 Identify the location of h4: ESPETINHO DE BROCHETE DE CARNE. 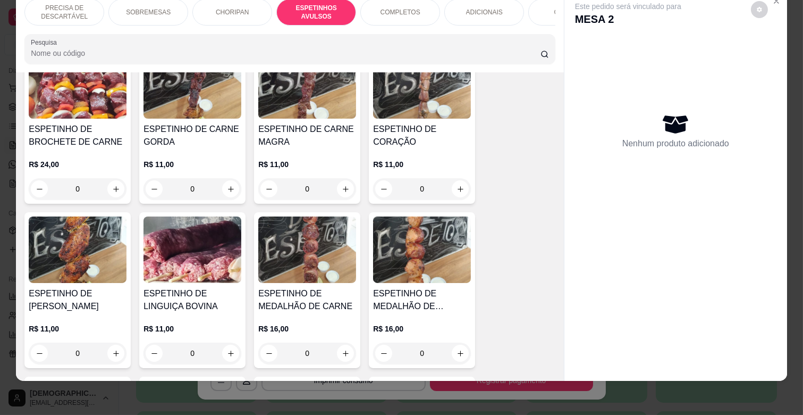
(78, 136).